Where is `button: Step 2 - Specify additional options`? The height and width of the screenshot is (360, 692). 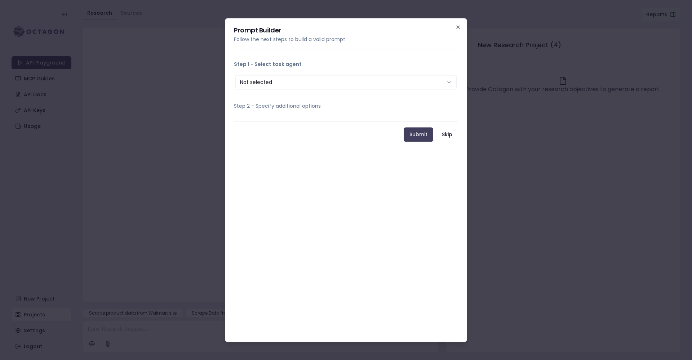 button: Step 2 - Specify additional options is located at coordinates (346, 106).